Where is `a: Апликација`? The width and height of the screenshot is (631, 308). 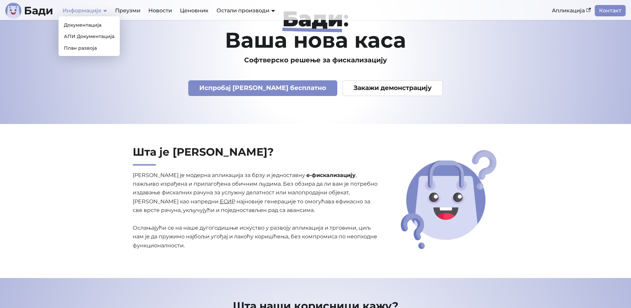
a: Апликација is located at coordinates (571, 11).